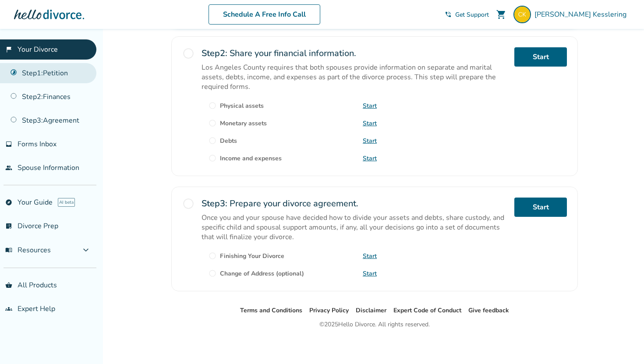  Describe the element at coordinates (375, 325) in the screenshot. I see `div: © 2025 Hello Divorce. All rights reserved.` at that location.